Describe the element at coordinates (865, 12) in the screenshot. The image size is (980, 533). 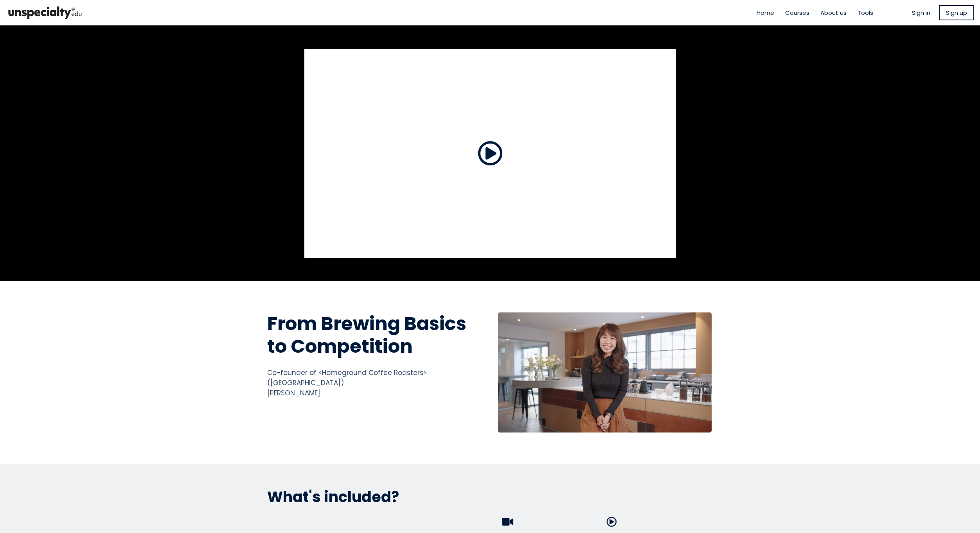
I see `span: Tools` at that location.